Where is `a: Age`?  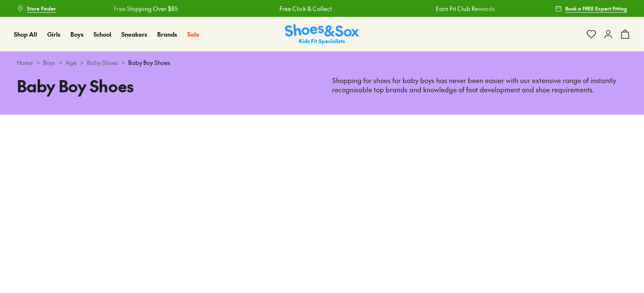 a: Age is located at coordinates (71, 63).